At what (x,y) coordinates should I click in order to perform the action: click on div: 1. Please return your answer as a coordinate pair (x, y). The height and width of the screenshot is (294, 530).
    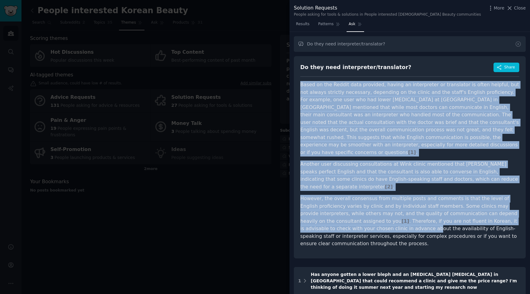
    Looking at the image, I should click on (300, 281).